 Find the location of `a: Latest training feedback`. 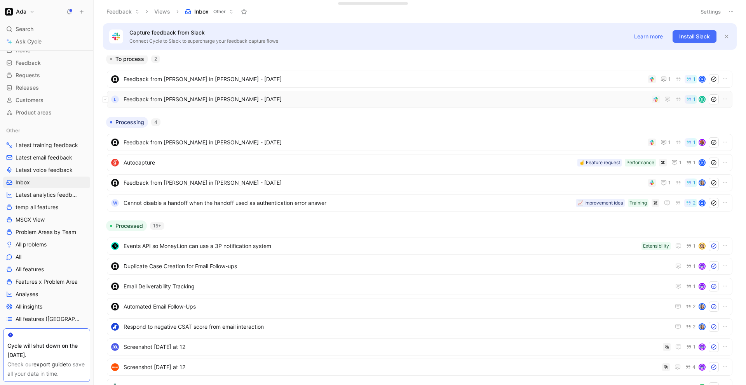

a: Latest training feedback is located at coordinates (47, 145).